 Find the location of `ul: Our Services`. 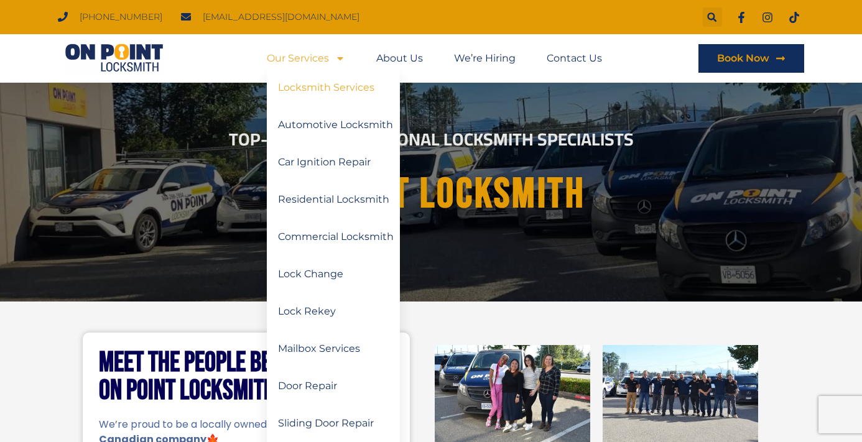

ul: Our Services is located at coordinates (334, 256).